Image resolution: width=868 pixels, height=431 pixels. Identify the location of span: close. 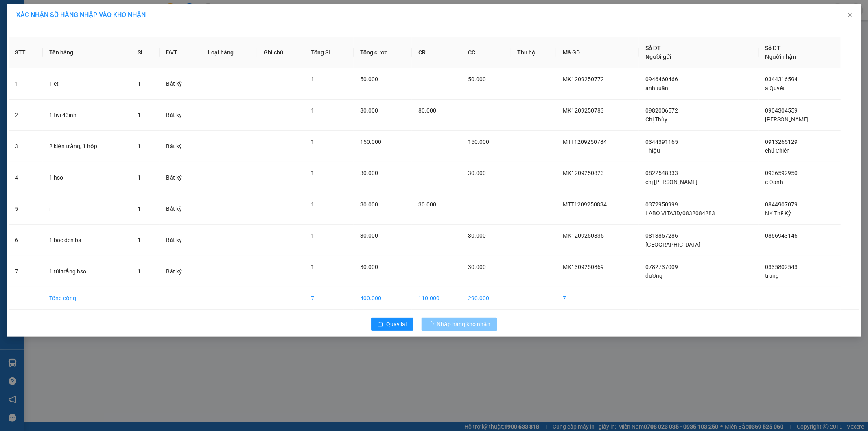
(850, 15).